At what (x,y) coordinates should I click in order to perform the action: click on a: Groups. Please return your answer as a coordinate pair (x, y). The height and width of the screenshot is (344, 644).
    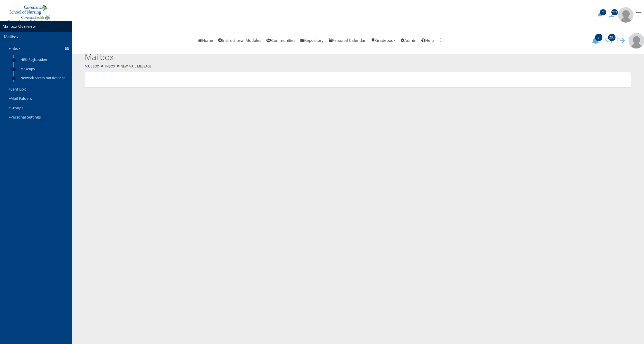
    Looking at the image, I should click on (39, 108).